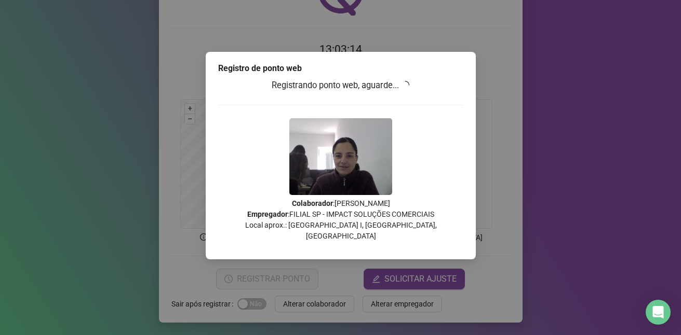 This screenshot has width=681, height=335. I want to click on span: loading, so click(405, 85).